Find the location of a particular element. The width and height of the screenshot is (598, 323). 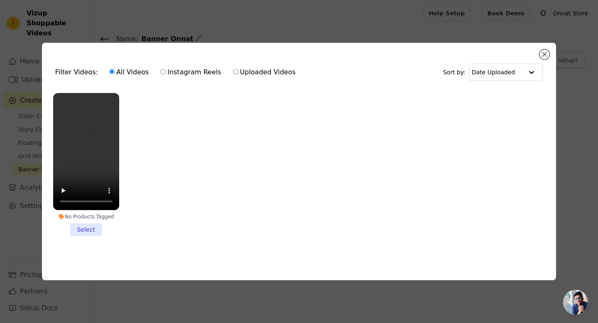

label: All Videos is located at coordinates (129, 72).